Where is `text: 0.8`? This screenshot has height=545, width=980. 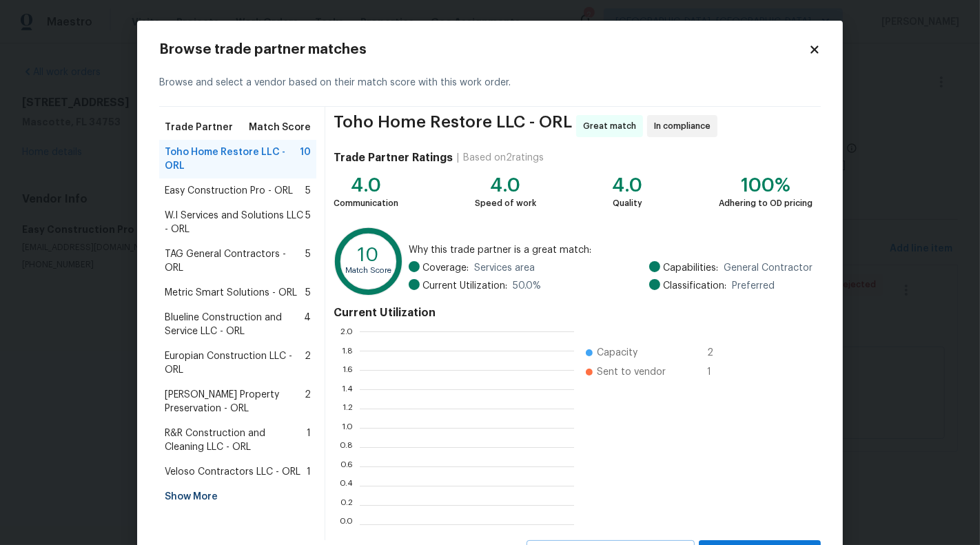 text: 0.8 is located at coordinates (346, 448).